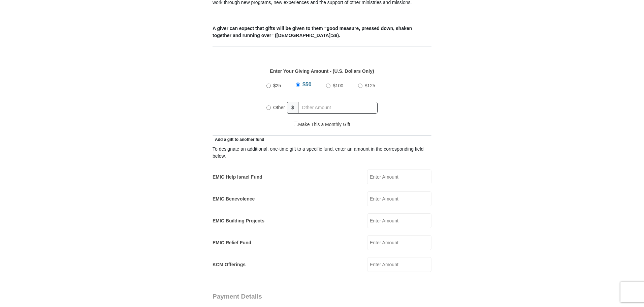 The width and height of the screenshot is (644, 307). I want to click on span: Add a gift to another fund, so click(238, 140).